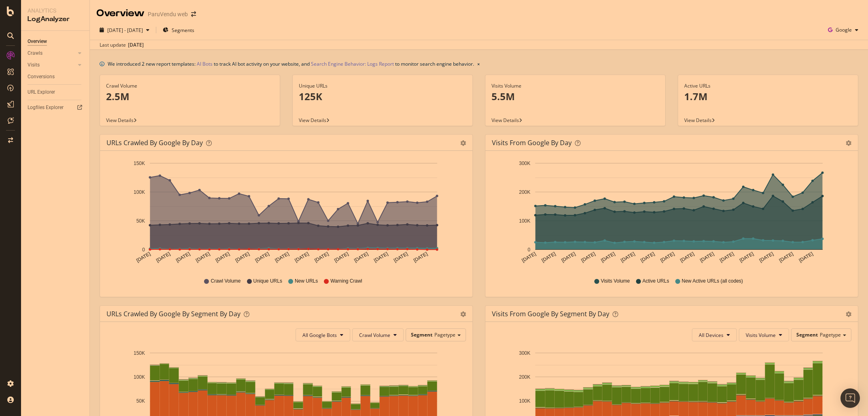  What do you see at coordinates (183, 30) in the screenshot?
I see `span: Segments` at bounding box center [183, 30].